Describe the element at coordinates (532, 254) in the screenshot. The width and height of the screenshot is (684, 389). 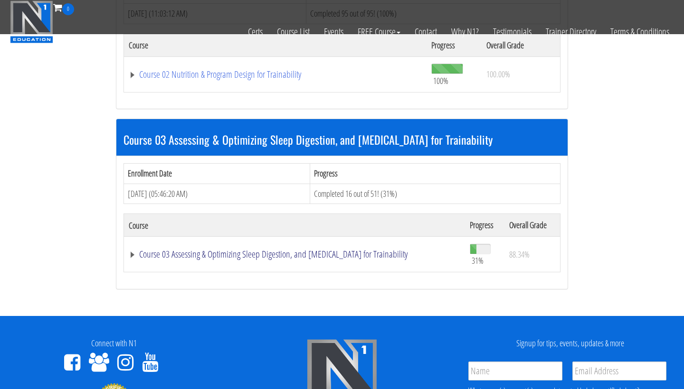
I see `td: 88.34%` at that location.